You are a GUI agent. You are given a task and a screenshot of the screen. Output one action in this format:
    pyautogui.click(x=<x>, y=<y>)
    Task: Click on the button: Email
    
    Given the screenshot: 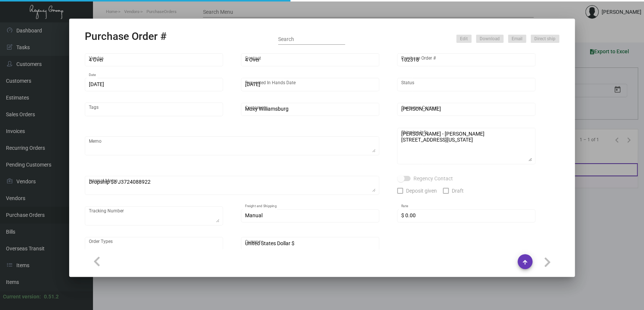 What is the action you would take?
    pyautogui.click(x=517, y=39)
    